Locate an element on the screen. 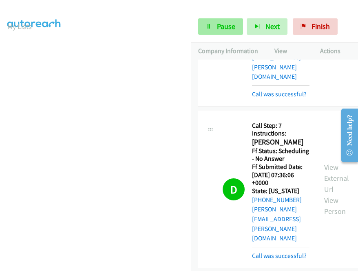  span: Pause is located at coordinates (226, 26).